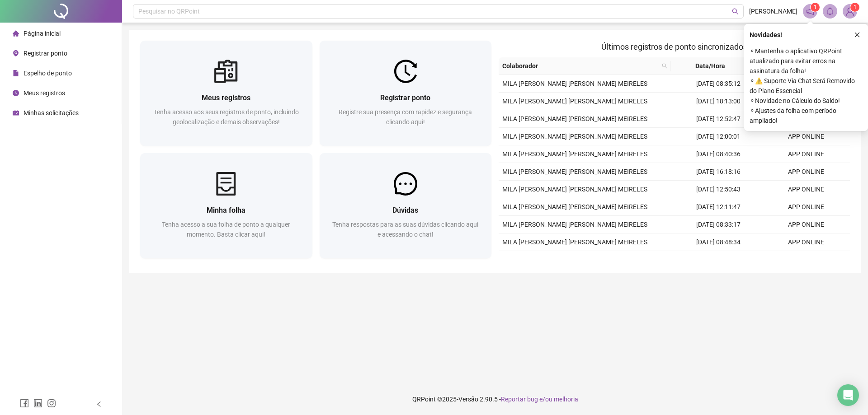 The width and height of the screenshot is (868, 415). What do you see at coordinates (765, 35) in the screenshot?
I see `span: Novidades !` at bounding box center [765, 35].